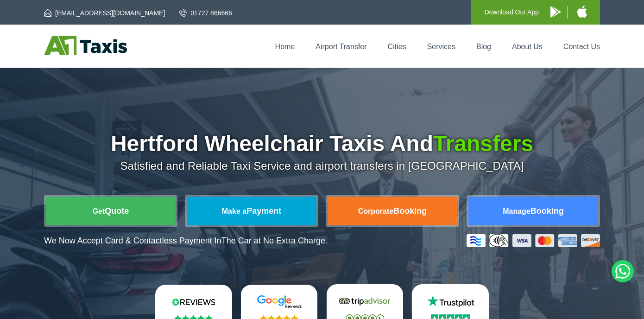 This screenshot has height=319, width=644. Describe the element at coordinates (483, 143) in the screenshot. I see `span: Transfers` at that location.